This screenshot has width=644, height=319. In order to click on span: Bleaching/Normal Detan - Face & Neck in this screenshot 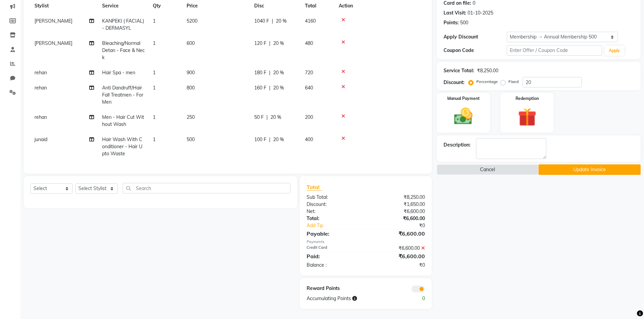, I will do `click(123, 50)`.